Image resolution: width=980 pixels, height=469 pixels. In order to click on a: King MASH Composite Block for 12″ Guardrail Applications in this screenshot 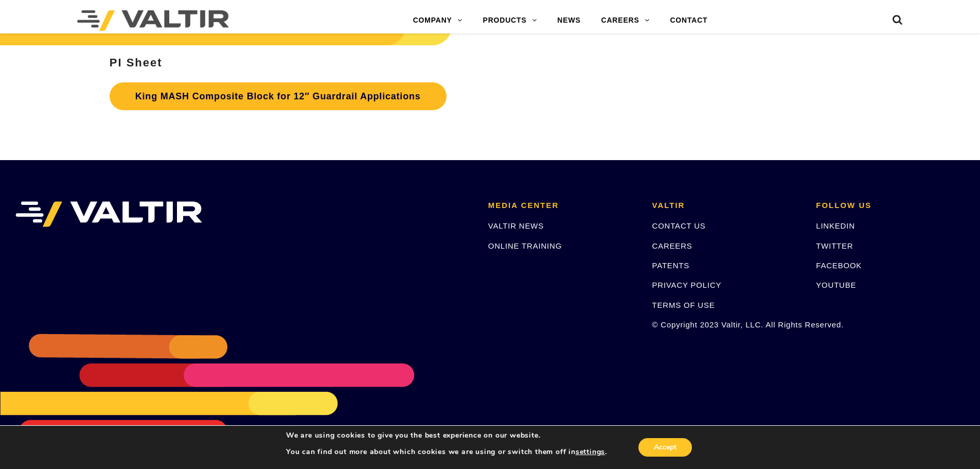, I will do `click(278, 96)`.